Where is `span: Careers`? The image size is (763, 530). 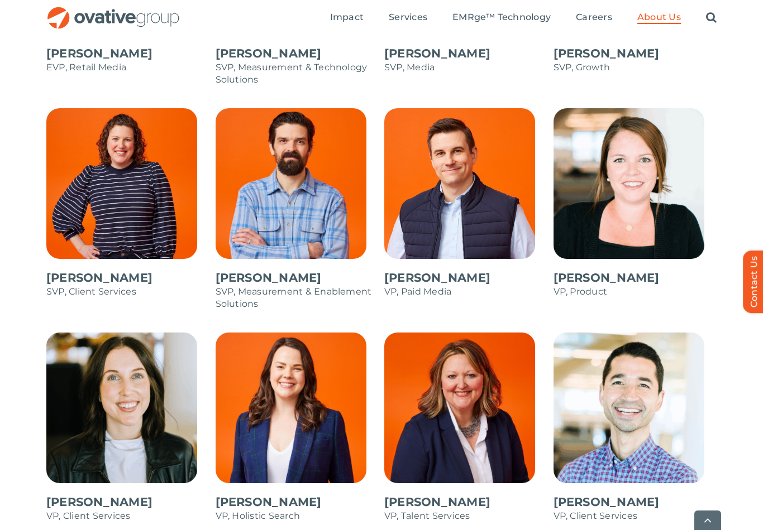
span: Careers is located at coordinates (593, 17).